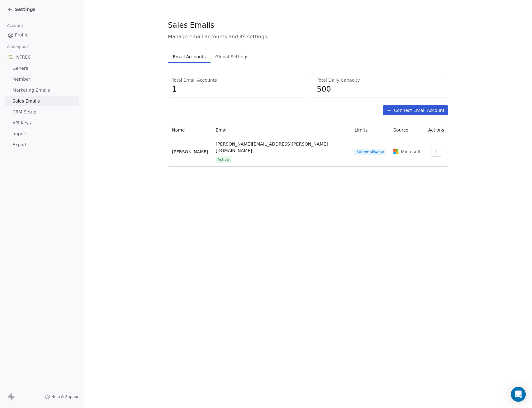 The image size is (532, 408). What do you see at coordinates (42, 144) in the screenshot?
I see `a: Export` at bounding box center [42, 144].